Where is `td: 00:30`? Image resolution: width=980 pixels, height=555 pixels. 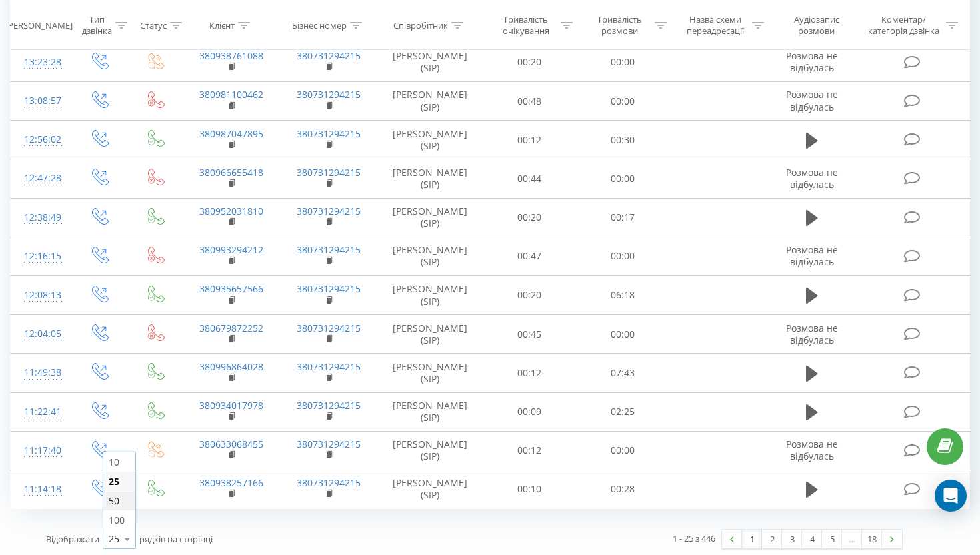
td: 00:30 is located at coordinates (622, 140).